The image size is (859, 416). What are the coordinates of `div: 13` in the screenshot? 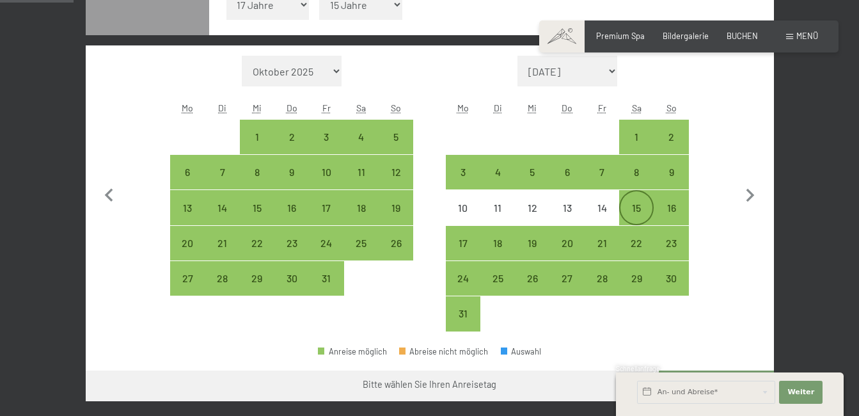 It's located at (187, 219).